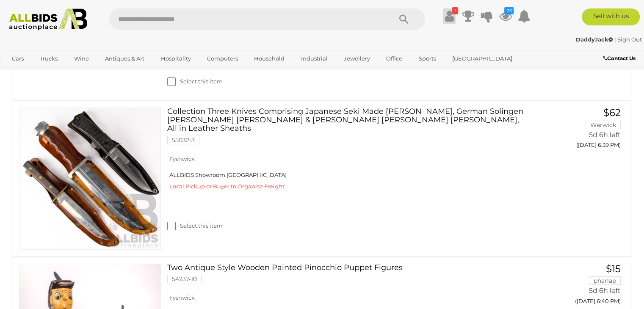 The height and width of the screenshot is (309, 644). I want to click on b: Contact Us, so click(619, 58).